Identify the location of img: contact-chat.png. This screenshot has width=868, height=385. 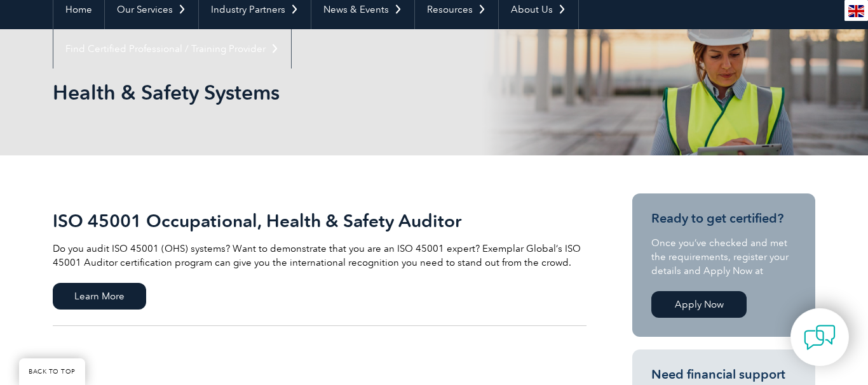
(820, 338).